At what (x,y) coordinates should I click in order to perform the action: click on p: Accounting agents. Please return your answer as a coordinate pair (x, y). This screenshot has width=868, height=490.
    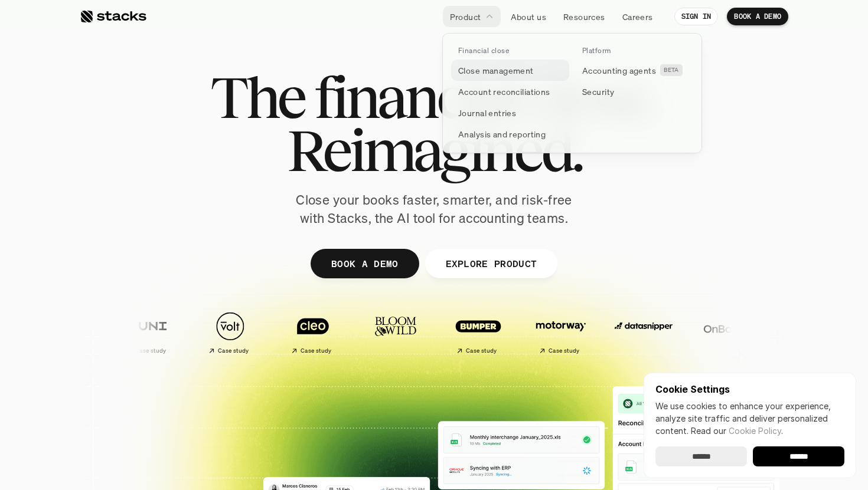
    Looking at the image, I should click on (619, 70).